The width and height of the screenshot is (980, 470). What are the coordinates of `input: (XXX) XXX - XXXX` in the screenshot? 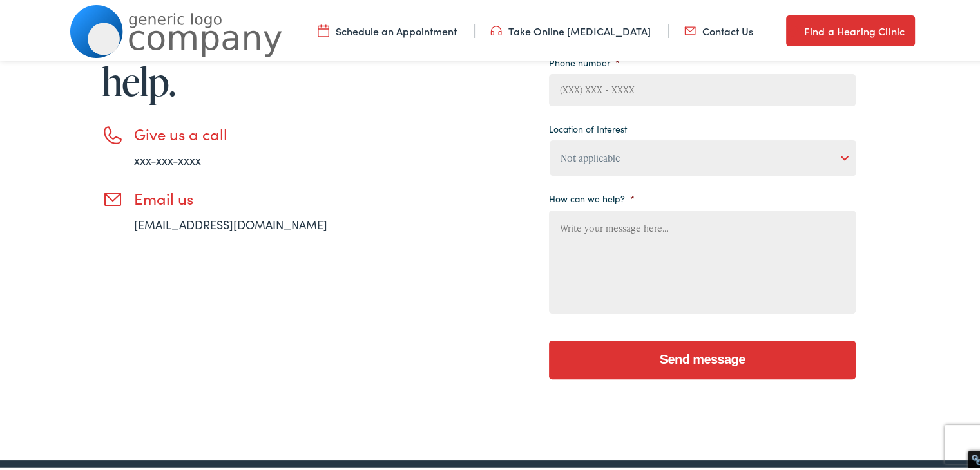 It's located at (702, 88).